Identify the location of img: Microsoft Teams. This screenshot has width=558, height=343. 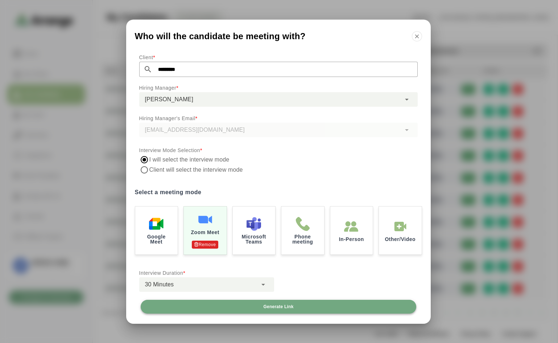
(254, 224).